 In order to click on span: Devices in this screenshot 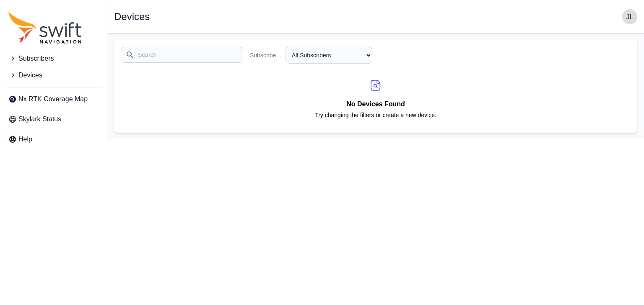, I will do `click(30, 75)`.